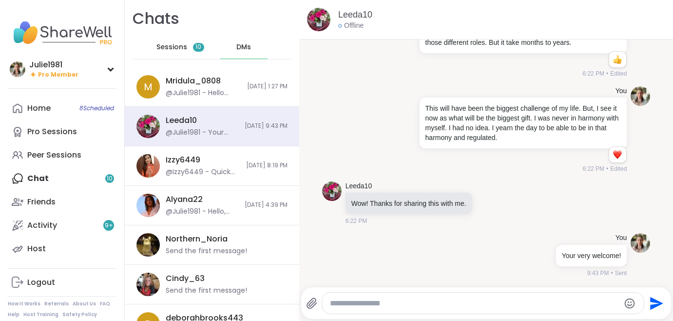 This screenshot has height=321, width=673. I want to click on img: https://sharewell-space-live.sfo3.digitaloceanspaces.com/user-generated/2112777c-e313-405c-8eb4-0..., so click(148, 284).